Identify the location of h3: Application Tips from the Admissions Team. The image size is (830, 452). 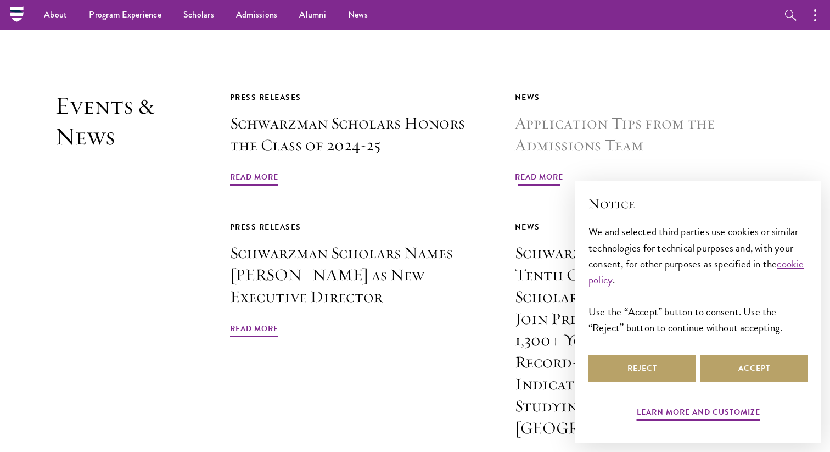
(645, 135).